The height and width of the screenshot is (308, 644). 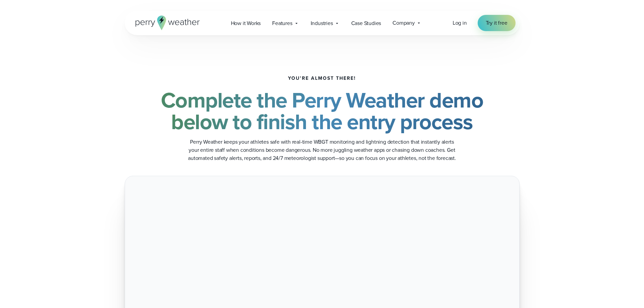 I want to click on span: Case Studies, so click(x=366, y=23).